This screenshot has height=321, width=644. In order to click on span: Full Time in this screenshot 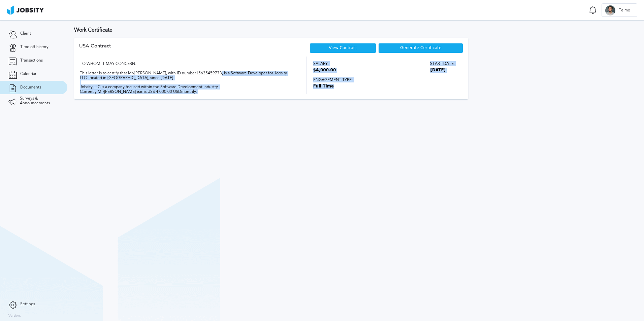, I will do `click(384, 87)`.